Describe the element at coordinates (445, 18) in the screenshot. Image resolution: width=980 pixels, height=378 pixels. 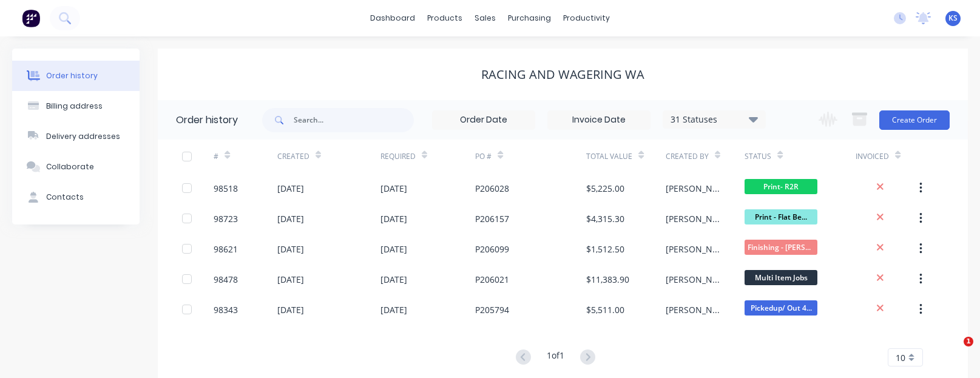
I see `div: products` at that location.